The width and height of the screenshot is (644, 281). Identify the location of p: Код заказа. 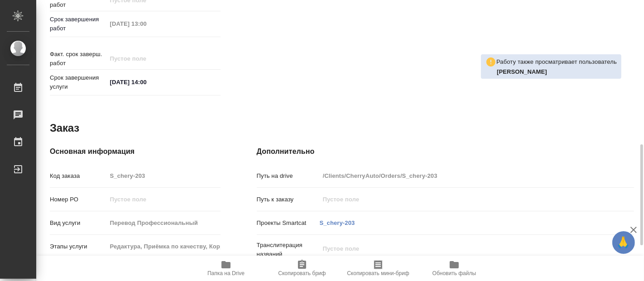
(79, 176).